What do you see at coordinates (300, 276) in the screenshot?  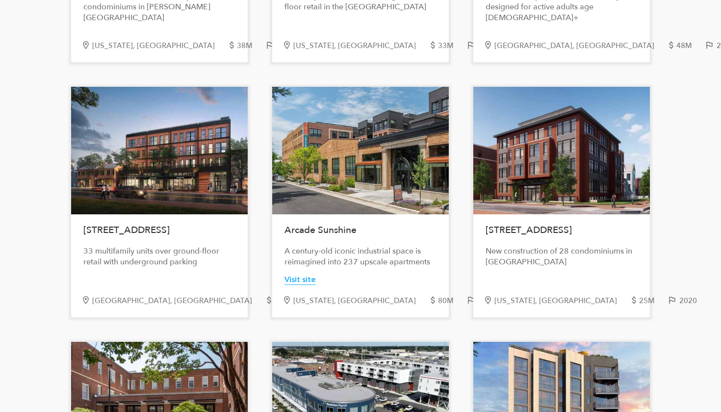 I see `a: Visit site` at bounding box center [300, 276].